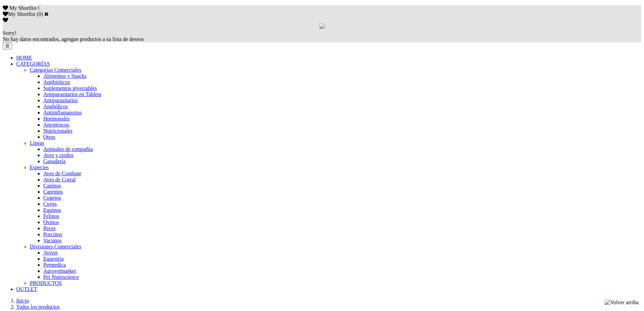 The height and width of the screenshot is (311, 644). Describe the element at coordinates (52, 198) in the screenshot. I see `span: Conejos` at that location.